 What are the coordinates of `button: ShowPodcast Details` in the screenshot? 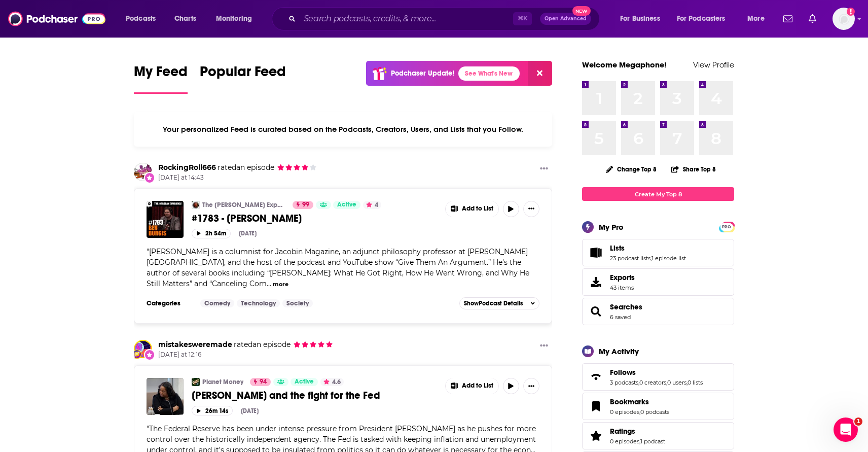 It's located at (500, 303).